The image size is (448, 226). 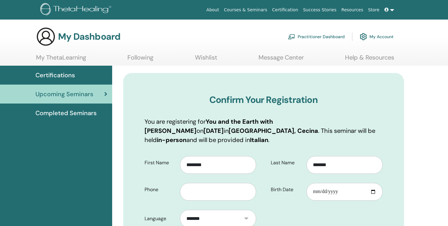 What do you see at coordinates (286, 163) in the screenshot?
I see `label: Last Name` at bounding box center [286, 163].